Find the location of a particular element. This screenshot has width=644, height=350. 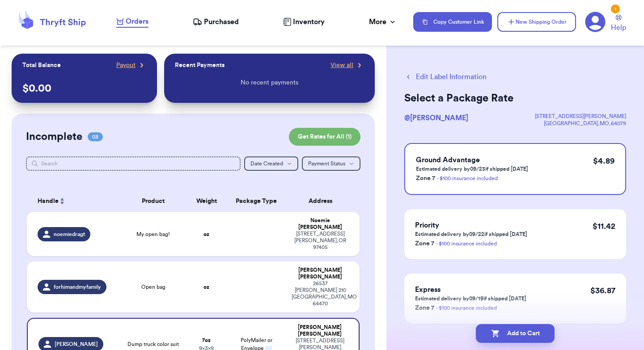

p: $ 11.42 is located at coordinates (604, 226).